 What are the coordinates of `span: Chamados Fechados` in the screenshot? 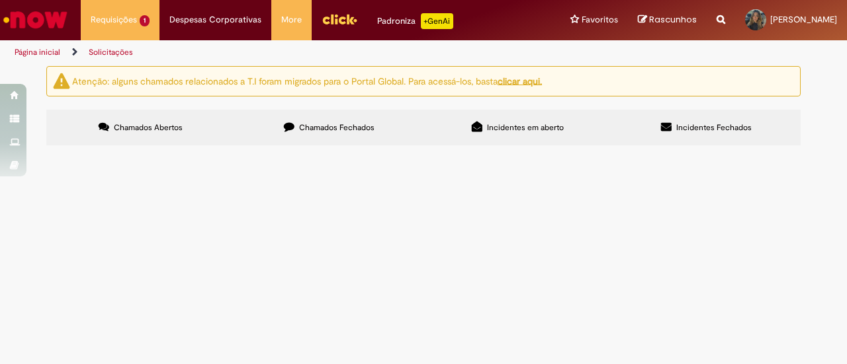 It's located at (337, 128).